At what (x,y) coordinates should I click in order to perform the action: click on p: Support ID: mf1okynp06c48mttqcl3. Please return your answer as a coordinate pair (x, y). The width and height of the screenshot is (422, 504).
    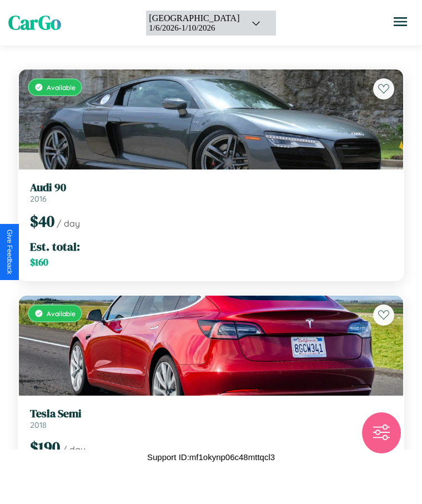
    Looking at the image, I should click on (211, 457).